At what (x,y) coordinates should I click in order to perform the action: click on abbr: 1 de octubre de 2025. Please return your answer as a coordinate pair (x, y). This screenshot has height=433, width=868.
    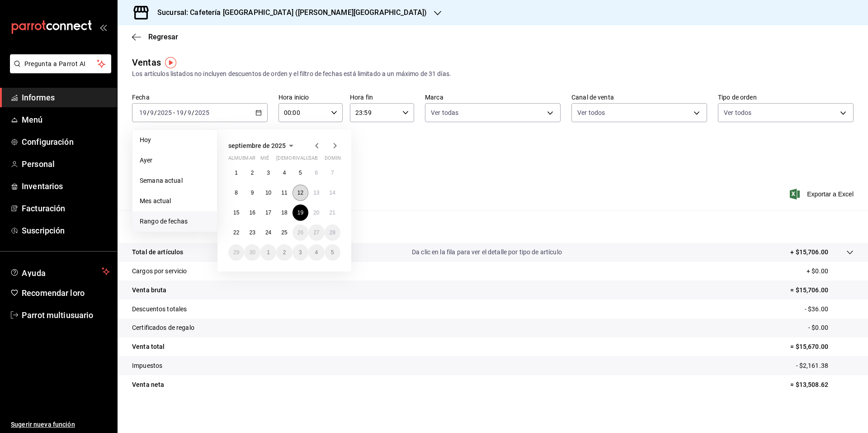
    Looking at the image, I should click on (268, 252).